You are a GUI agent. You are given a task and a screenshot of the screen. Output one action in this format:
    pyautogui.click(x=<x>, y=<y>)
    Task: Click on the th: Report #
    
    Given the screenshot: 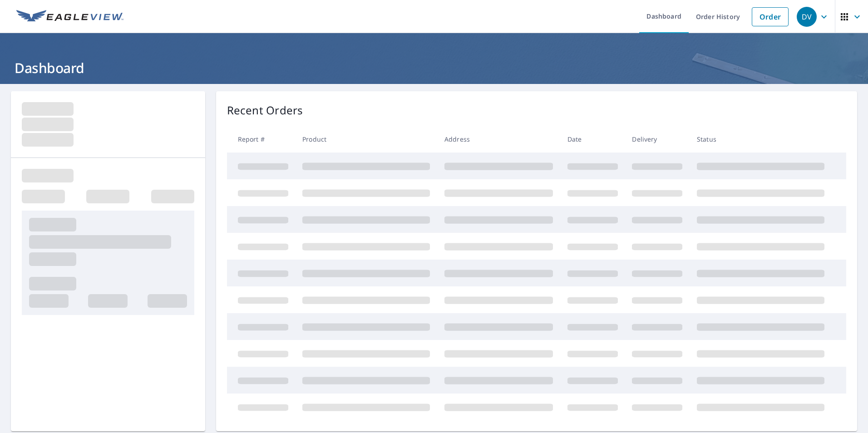 What is the action you would take?
    pyautogui.click(x=261, y=139)
    